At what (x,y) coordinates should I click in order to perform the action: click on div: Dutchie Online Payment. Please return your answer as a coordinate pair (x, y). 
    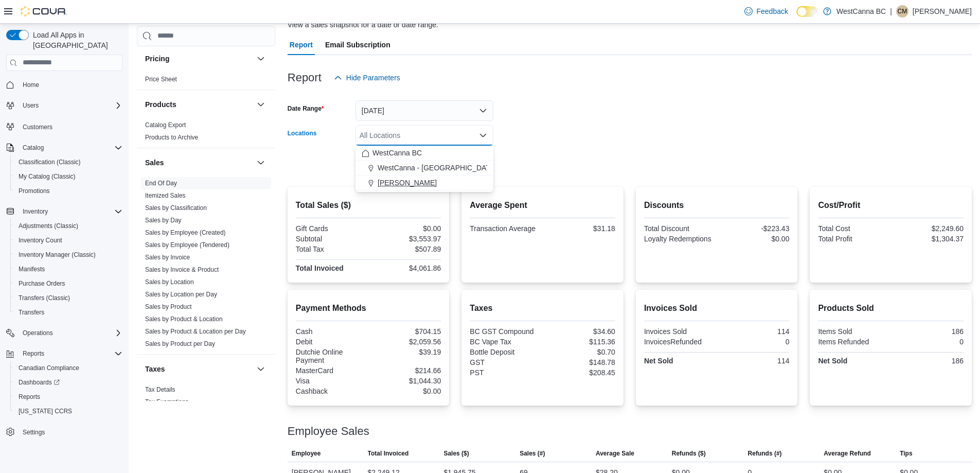
    Looking at the image, I should click on (331, 356).